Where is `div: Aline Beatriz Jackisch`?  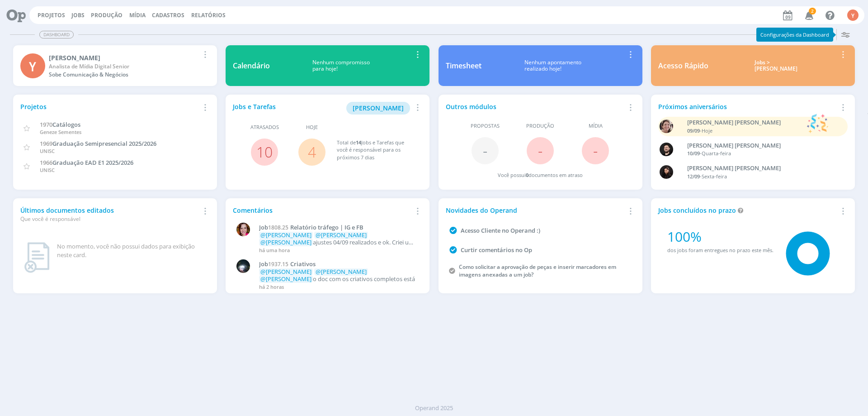 div: Aline Beatriz Jackisch is located at coordinates (745, 123).